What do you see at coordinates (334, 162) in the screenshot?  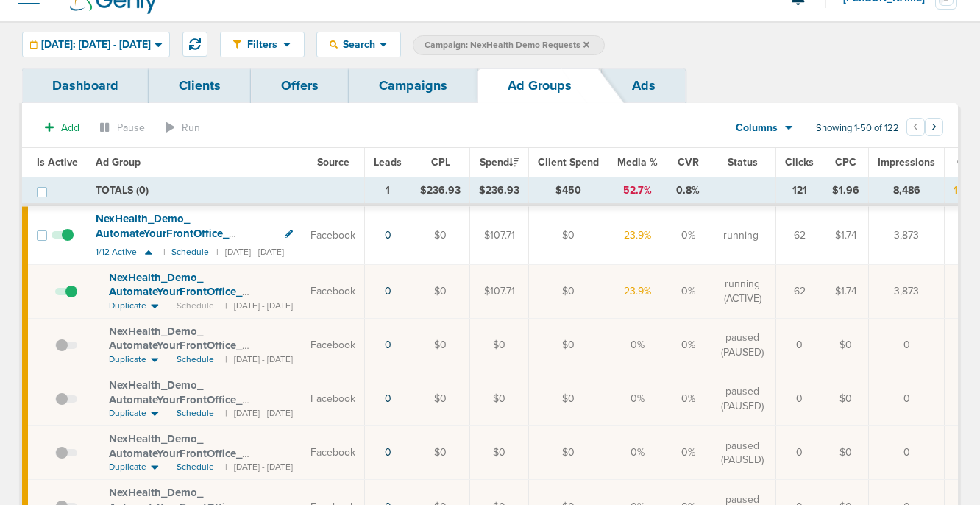 I see `span: Source` at bounding box center [334, 162].